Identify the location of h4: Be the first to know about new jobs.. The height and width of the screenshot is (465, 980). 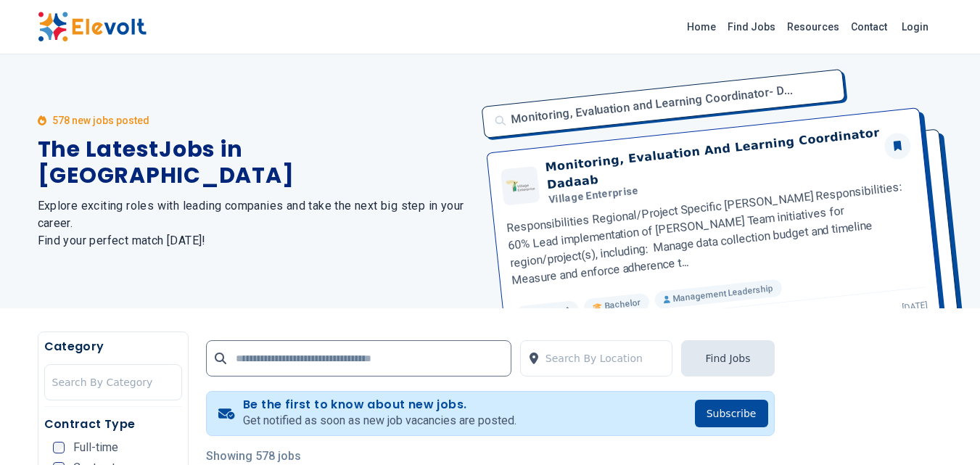
(379, 405).